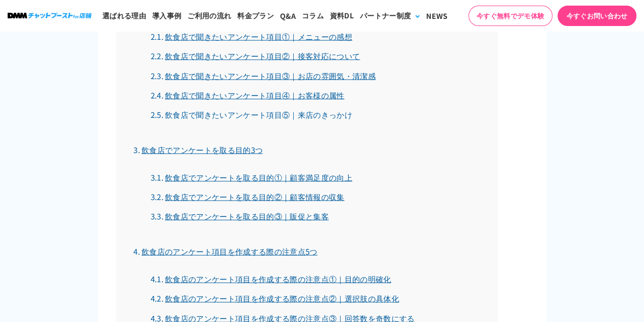 The height and width of the screenshot is (322, 644). What do you see at coordinates (263, 75) in the screenshot?
I see `a: 飲食店で聞きたいアンケート項目③｜お店の雰囲気・清潔感` at bounding box center [263, 75].